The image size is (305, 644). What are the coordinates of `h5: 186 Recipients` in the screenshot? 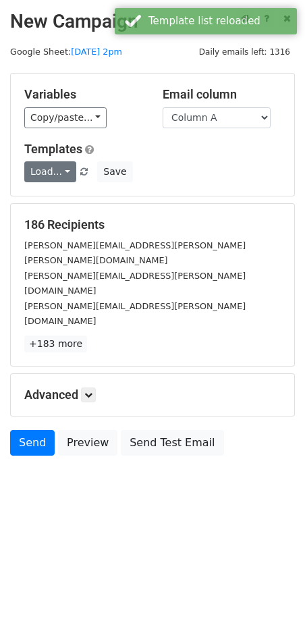 It's located at (153, 225).